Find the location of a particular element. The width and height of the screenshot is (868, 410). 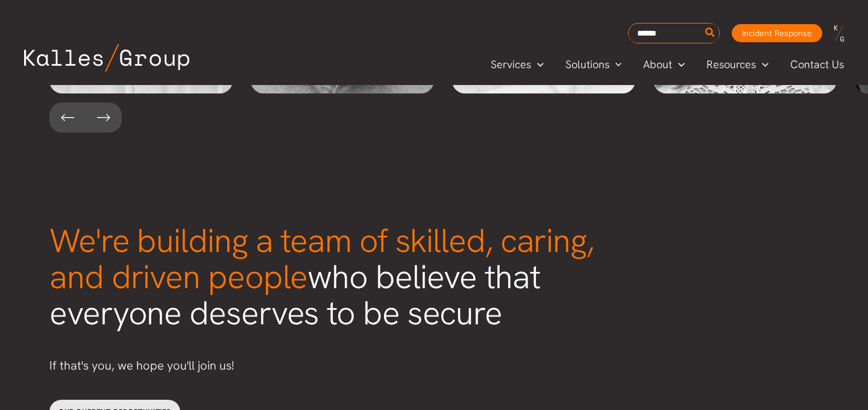

nav: Primary Site Navigation is located at coordinates (668, 64).